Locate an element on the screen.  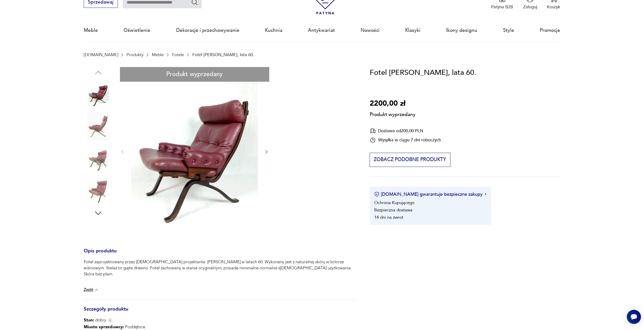
a: Dekoracje i przechowywanie is located at coordinates (208, 31).